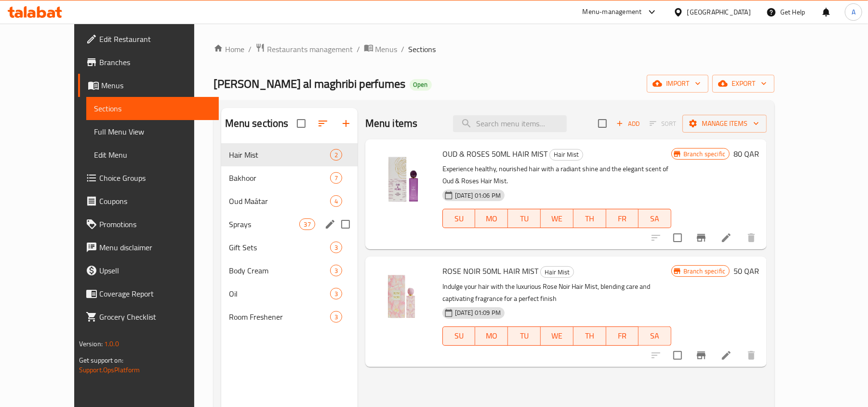 This screenshot has width=868, height=407. What do you see at coordinates (289, 317) in the screenshot?
I see `div: Room Freshener3` at bounding box center [289, 317].